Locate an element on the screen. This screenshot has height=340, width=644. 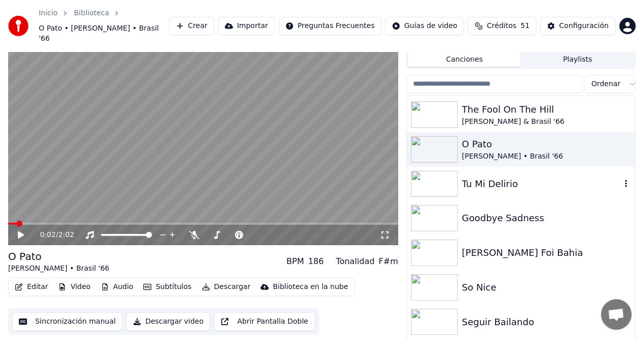
a: Open chat is located at coordinates (616, 314).